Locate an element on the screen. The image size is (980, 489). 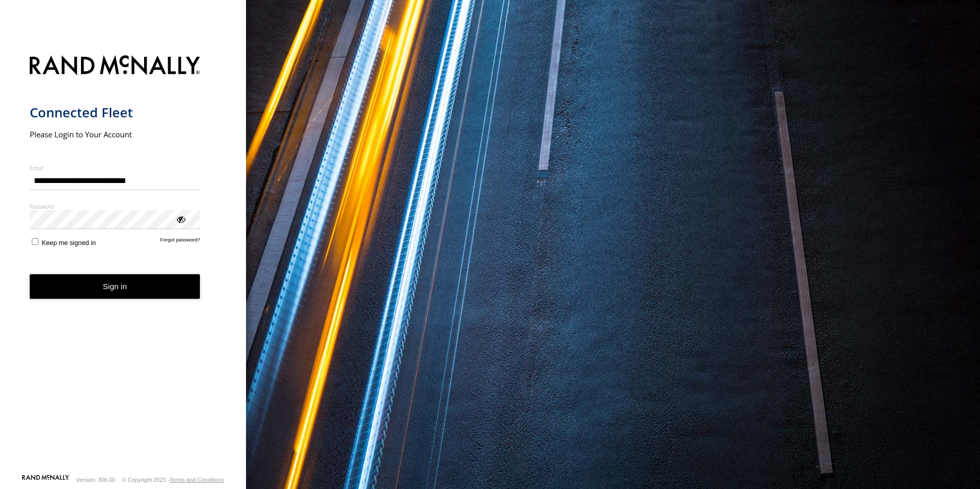
a: Forgot password? is located at coordinates (180, 242).